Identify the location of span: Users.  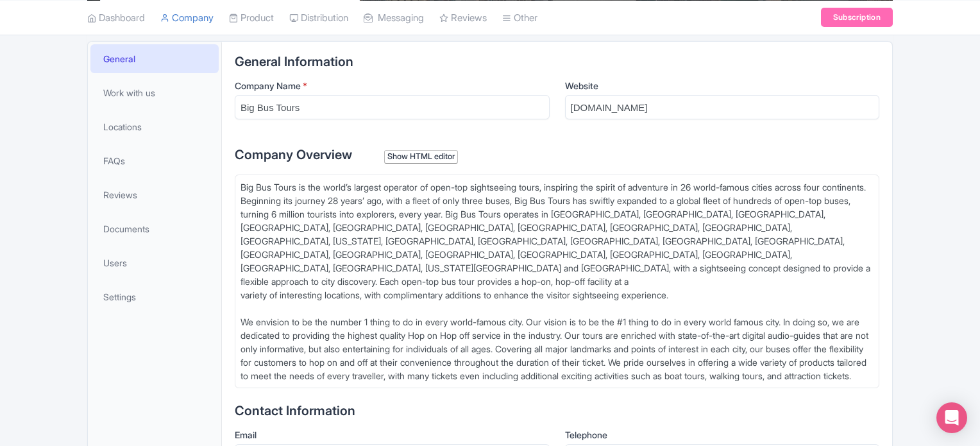
(115, 263).